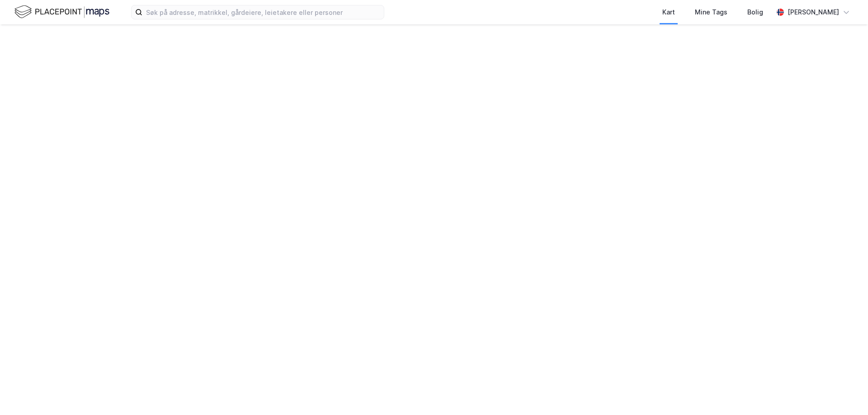 Image resolution: width=868 pixels, height=415 pixels. I want to click on input: Søk på adresse, matrikkel, gårdeiere, leietakere eller personer, so click(263, 12).